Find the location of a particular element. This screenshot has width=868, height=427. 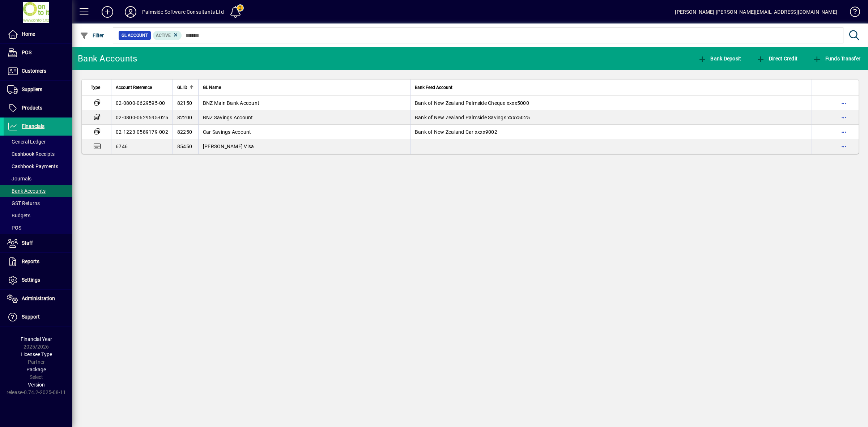

span: Home is located at coordinates (28, 34).